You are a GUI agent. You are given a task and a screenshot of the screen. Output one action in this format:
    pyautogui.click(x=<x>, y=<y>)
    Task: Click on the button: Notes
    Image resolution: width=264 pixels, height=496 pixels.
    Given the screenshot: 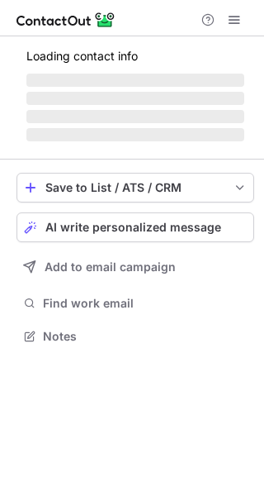 What is the action you would take?
    pyautogui.click(x=135, y=336)
    